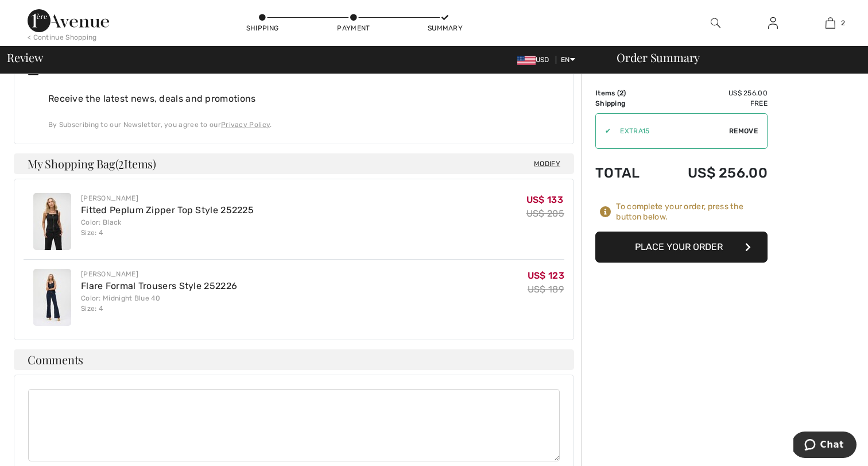 This screenshot has width=868, height=466. Describe the element at coordinates (743, 131) in the screenshot. I see `span: Remove` at that location.